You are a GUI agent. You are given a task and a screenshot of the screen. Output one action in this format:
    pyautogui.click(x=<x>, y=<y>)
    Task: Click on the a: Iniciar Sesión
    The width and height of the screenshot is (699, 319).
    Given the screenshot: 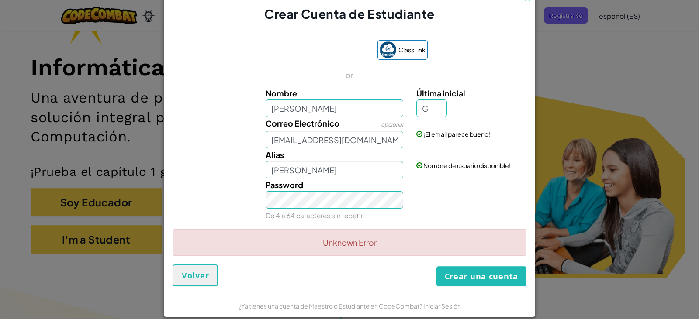 What is the action you would take?
    pyautogui.click(x=442, y=306)
    